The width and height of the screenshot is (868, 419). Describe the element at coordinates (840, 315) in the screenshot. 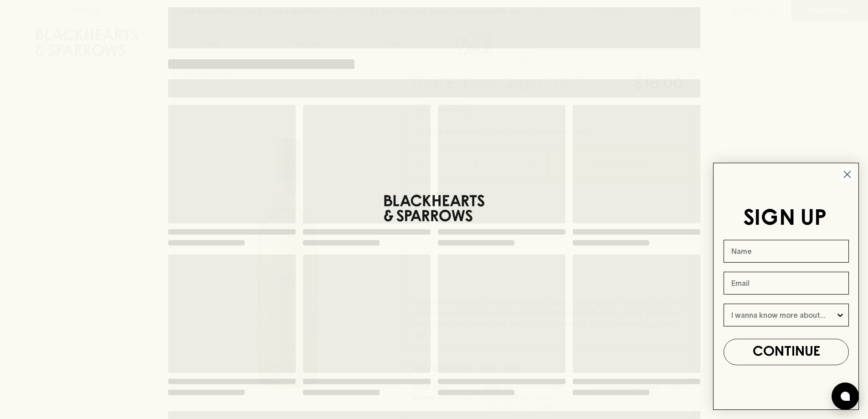

I see `button: Show Options` at that location.